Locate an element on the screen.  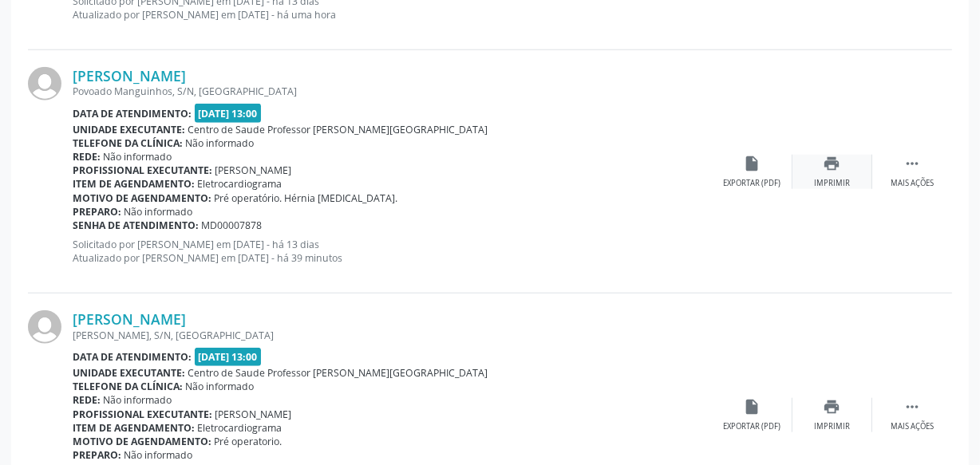
b: Senha de atendimento: is located at coordinates (135, 225).